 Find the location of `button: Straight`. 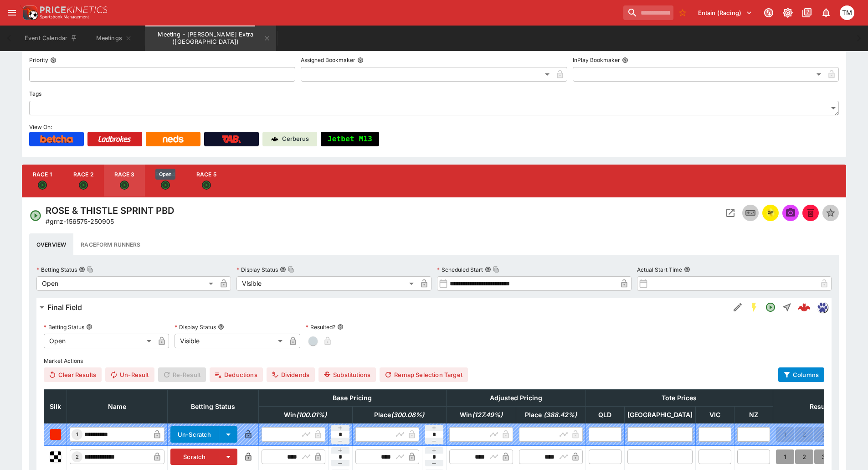

button: Straight is located at coordinates (787, 307).